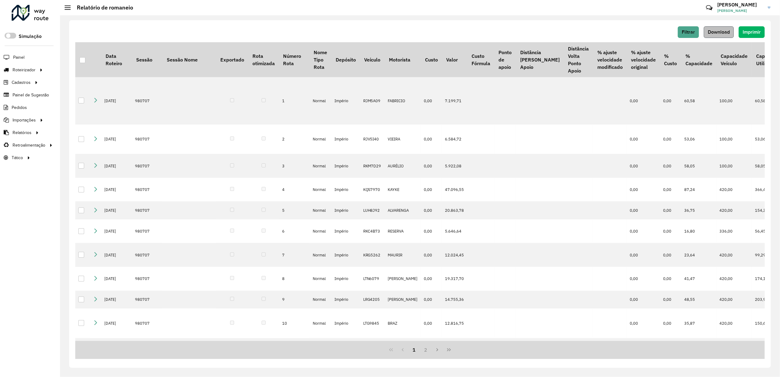 The width and height of the screenshot is (780, 377). What do you see at coordinates (699, 210) in the screenshot?
I see `td: 36,75` at bounding box center [699, 210].